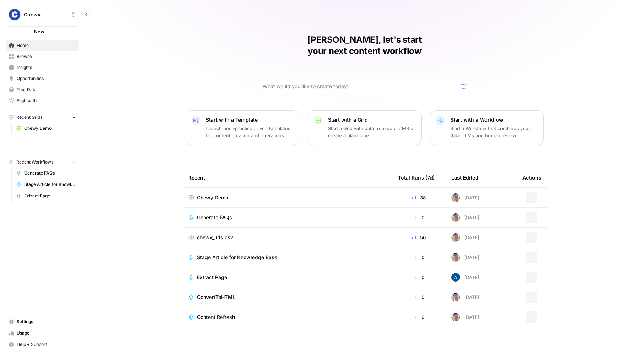 The image size is (644, 353). Describe the element at coordinates (42, 31) in the screenshot. I see `button: New` at that location.